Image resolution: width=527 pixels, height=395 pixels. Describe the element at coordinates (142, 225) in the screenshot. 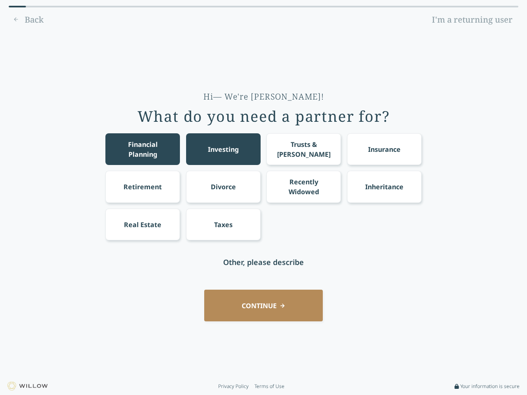

I see `div: Real Estate` at that location.